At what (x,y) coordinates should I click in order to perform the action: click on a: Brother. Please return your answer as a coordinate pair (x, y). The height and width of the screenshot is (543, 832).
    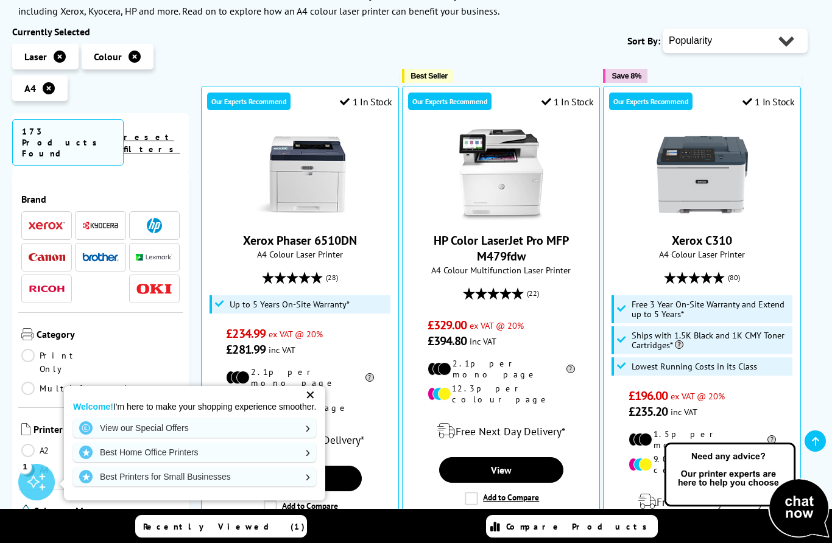
    Looking at the image, I should click on (100, 257).